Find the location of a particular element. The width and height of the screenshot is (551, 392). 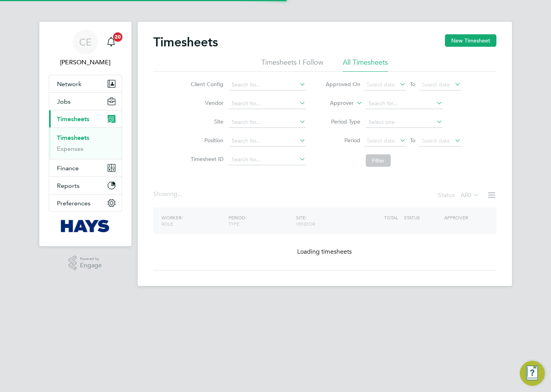

span: Network is located at coordinates (69, 84).